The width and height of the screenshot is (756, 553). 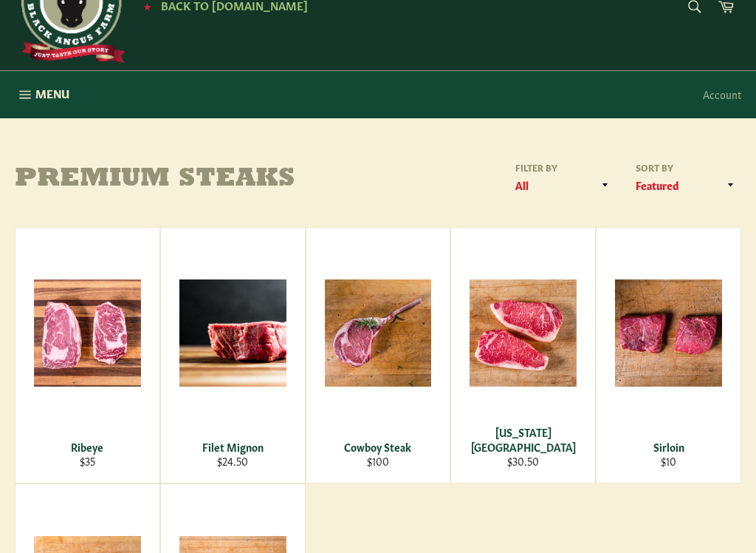 What do you see at coordinates (52, 93) in the screenshot?
I see `span: Menu` at bounding box center [52, 93].